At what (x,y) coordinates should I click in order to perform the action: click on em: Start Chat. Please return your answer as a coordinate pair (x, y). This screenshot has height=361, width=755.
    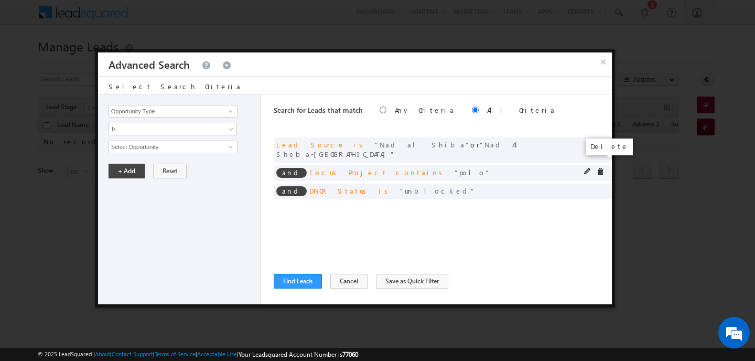
    Looking at the image, I should click on (166, 289).